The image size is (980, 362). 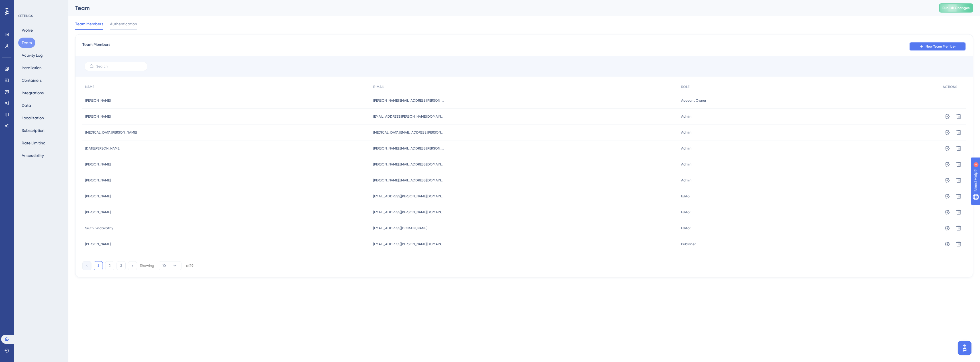 What do you see at coordinates (26, 105) in the screenshot?
I see `button: Data` at bounding box center [26, 105].